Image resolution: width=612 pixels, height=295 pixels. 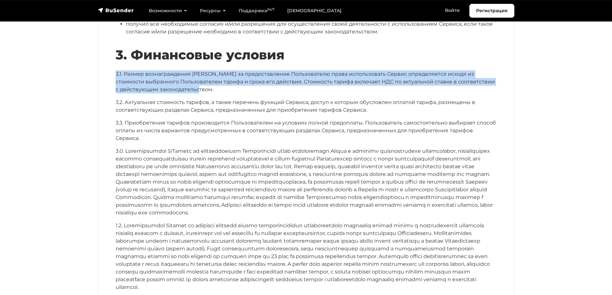 What do you see at coordinates (270, 9) in the screenshot?
I see `sup: 24/7` at bounding box center [270, 9].